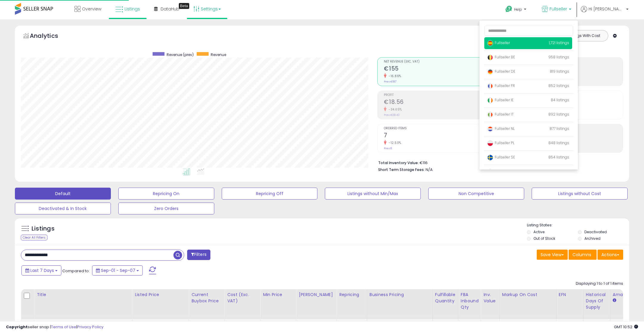  What do you see at coordinates (390, 81) in the screenshot?
I see `small: Prev: €187` at bounding box center [390, 81].